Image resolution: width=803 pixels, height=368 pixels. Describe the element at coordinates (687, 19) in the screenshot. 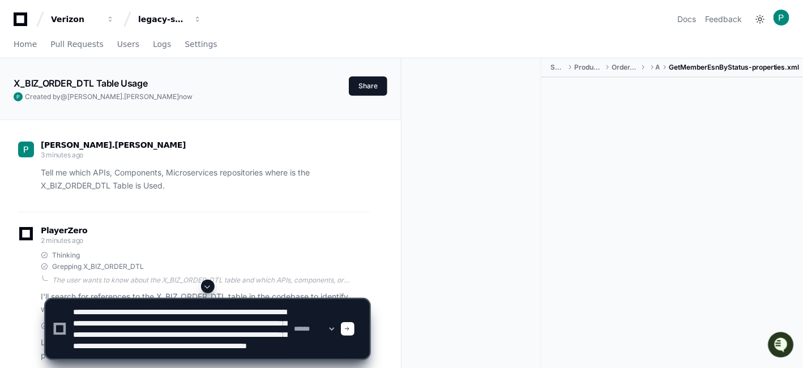

I see `a: Docs` at that location.